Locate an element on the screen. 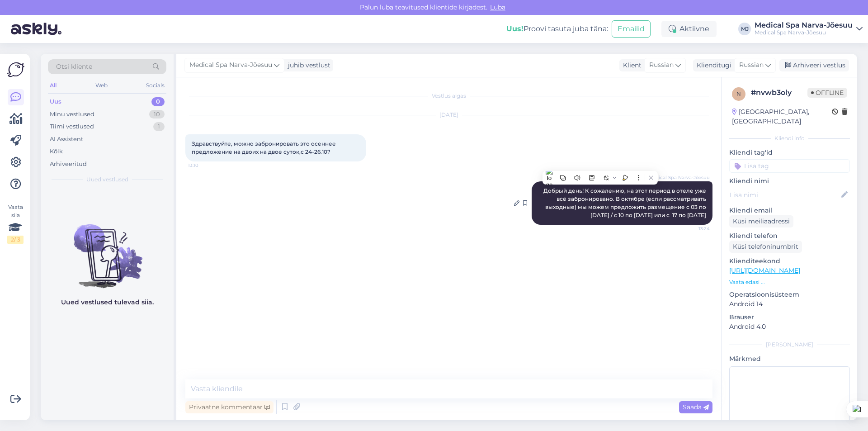 The width and height of the screenshot is (868, 431). span: Luba is located at coordinates (498, 7).